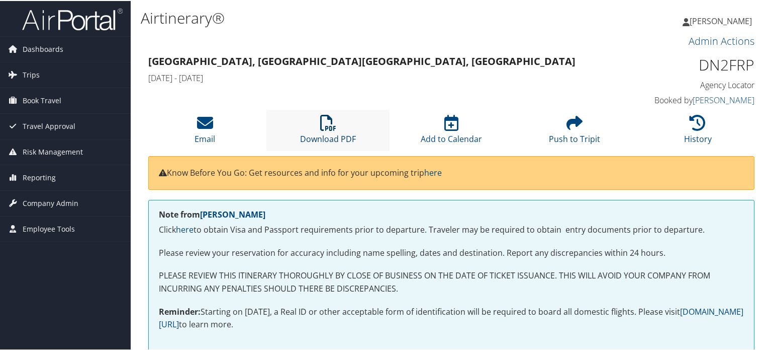  I want to click on span: Travel Approval, so click(49, 125).